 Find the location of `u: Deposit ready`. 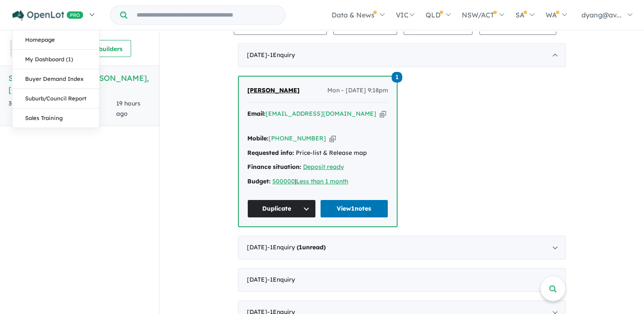

u: Deposit ready is located at coordinates (324, 167).